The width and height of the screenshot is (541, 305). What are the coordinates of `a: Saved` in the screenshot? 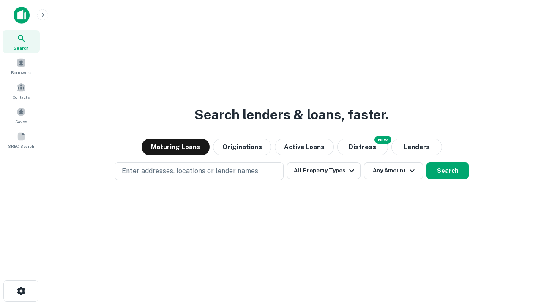 It's located at (21, 115).